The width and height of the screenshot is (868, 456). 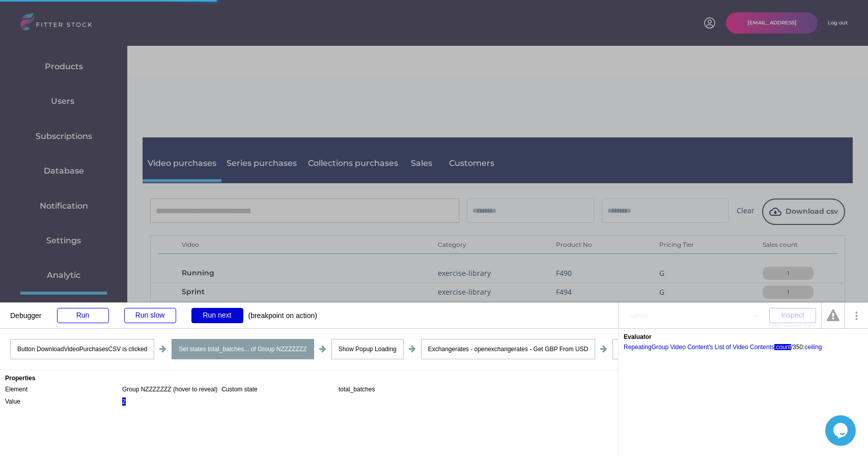 I want to click on div: RepeatingGroup Video Content, so click(x=666, y=347).